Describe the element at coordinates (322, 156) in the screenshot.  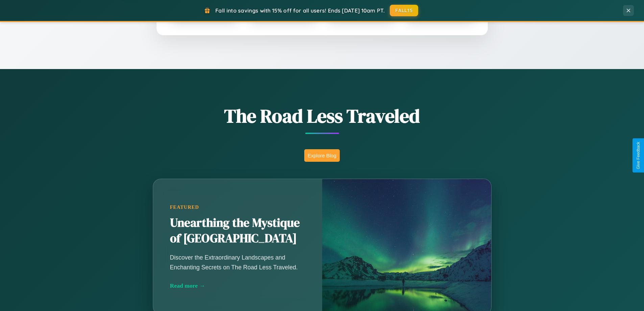
I see `button: Explore Blog` at that location.